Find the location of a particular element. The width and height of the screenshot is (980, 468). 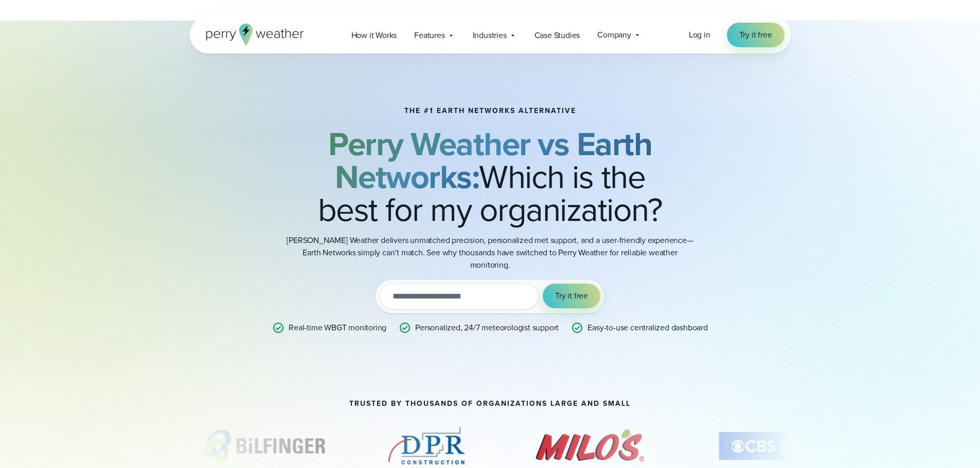

strong: Perry Weather vs Earth Networks: is located at coordinates (490, 160).